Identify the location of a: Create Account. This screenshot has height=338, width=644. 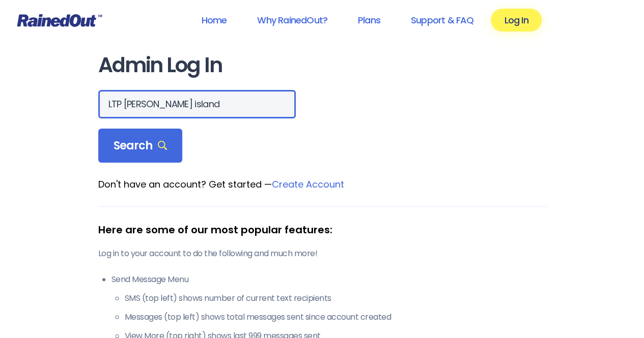
(308, 184).